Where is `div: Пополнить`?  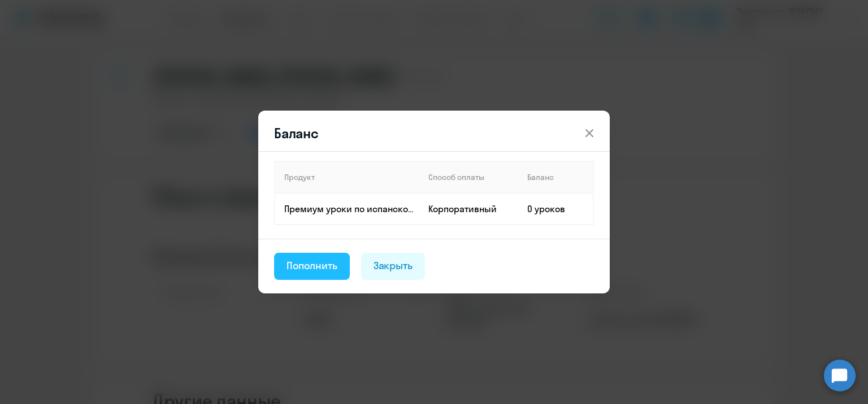
div: Пополнить is located at coordinates (312, 266).